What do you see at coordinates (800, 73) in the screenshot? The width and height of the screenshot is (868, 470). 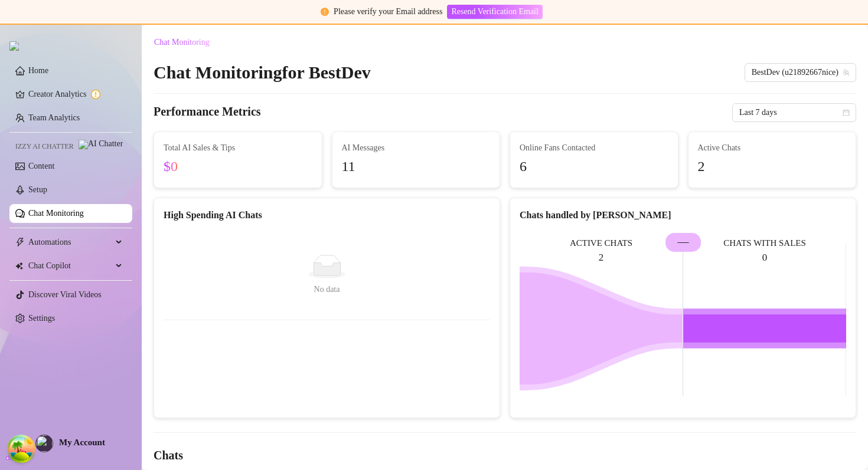 I see `span: BestDev (u21892667nice)` at bounding box center [800, 73].